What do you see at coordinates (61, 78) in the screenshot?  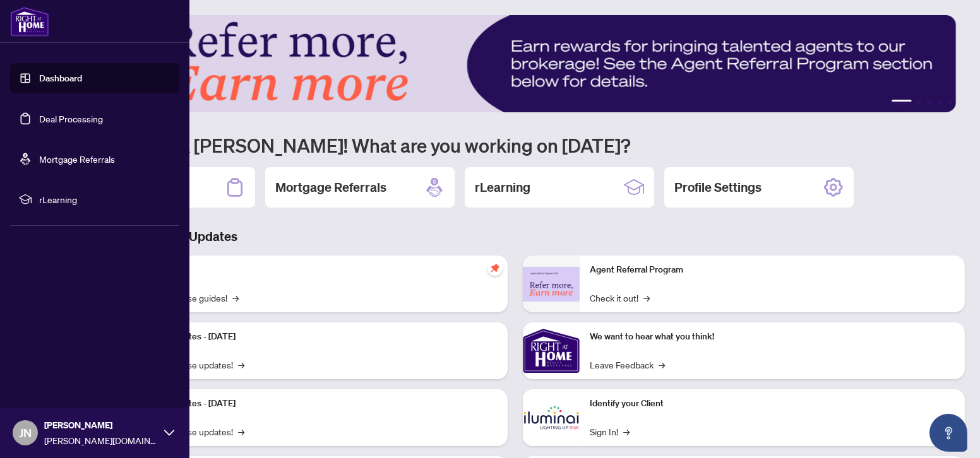 I see `a: Dashboard` at bounding box center [61, 78].